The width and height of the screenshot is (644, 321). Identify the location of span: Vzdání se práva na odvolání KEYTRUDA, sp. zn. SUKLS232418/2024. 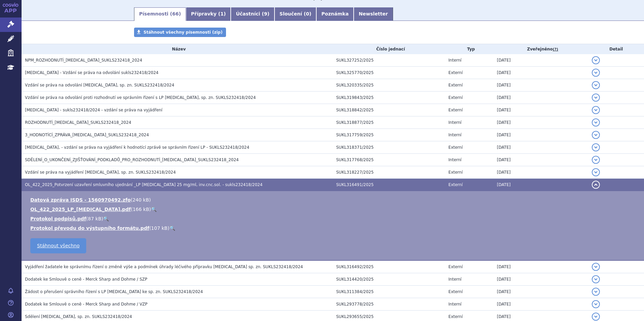
(99, 85).